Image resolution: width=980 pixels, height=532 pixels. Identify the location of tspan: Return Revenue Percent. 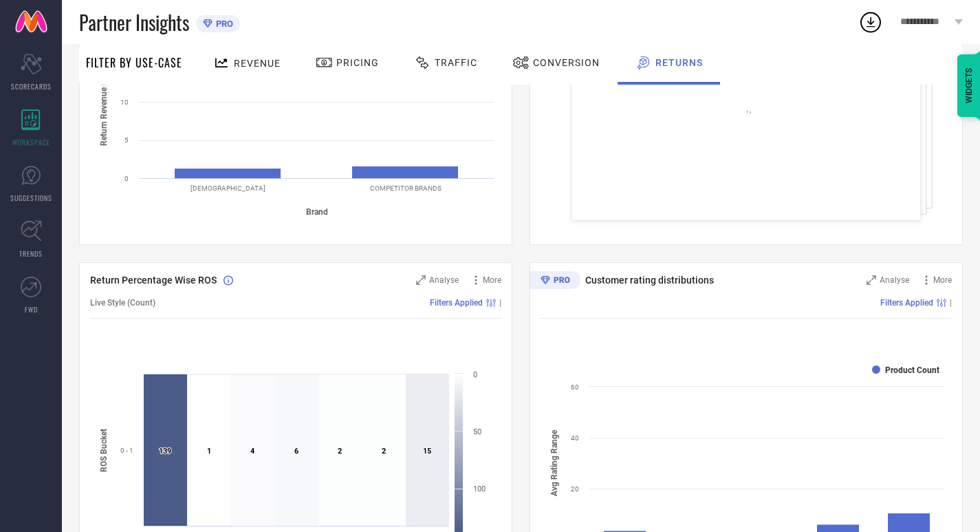
(104, 101).